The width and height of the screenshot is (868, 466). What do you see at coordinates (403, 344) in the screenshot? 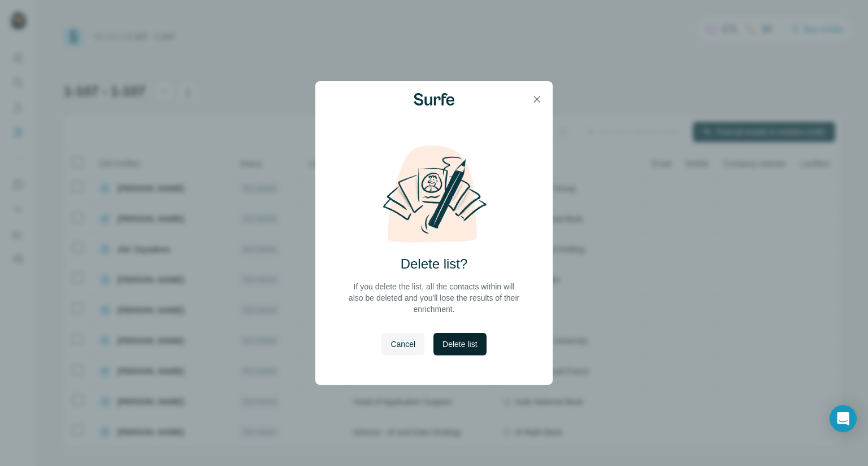
I see `span: Cancel` at bounding box center [403, 344].